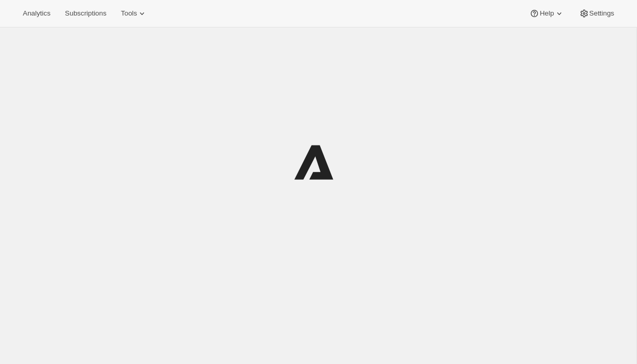  What do you see at coordinates (36, 14) in the screenshot?
I see `button: Analytics` at bounding box center [36, 14].